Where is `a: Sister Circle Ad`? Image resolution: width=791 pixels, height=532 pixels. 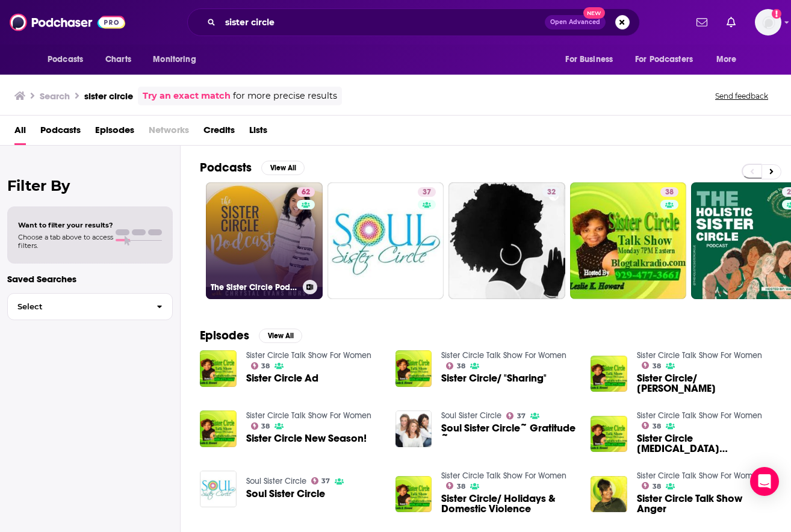
a: Sister Circle Ad is located at coordinates (218, 369).